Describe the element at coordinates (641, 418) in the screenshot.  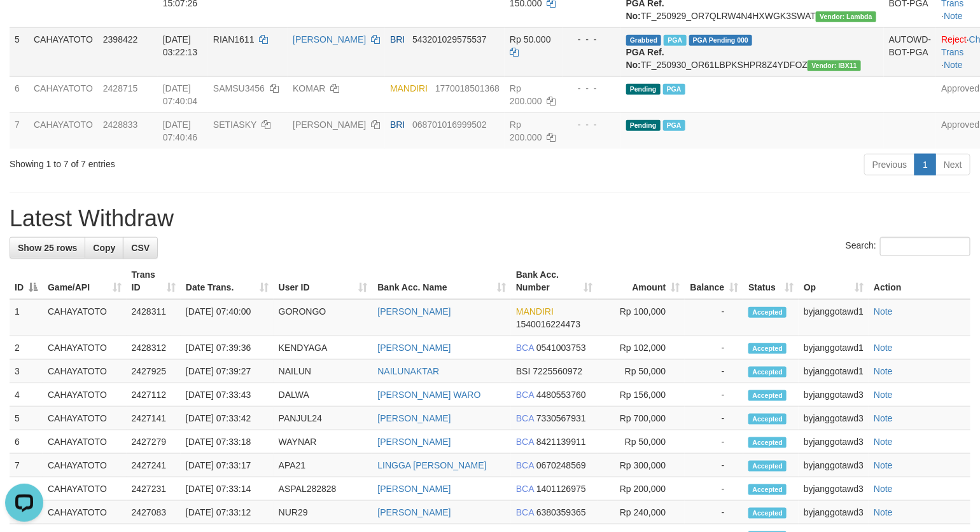
I see `td: Rp 700,000` at that location.